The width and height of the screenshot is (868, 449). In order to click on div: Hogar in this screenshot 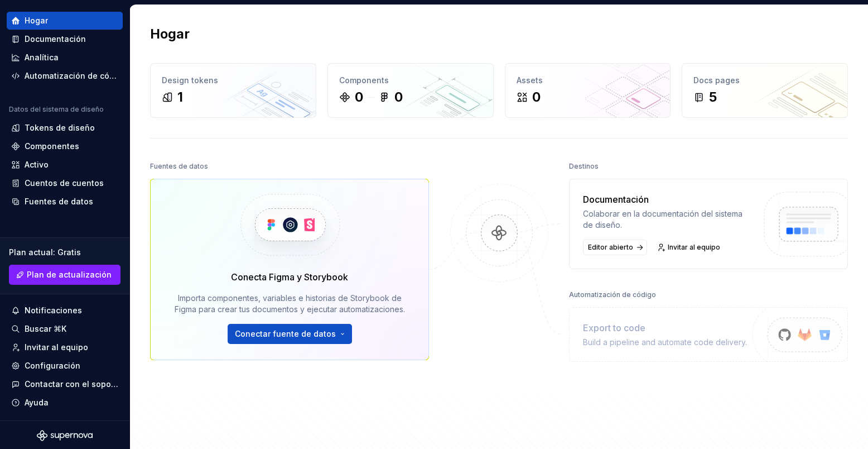, I will do `click(36, 21)`.